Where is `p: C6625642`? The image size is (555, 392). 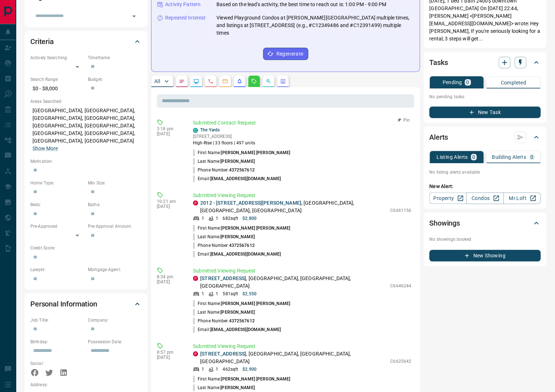
p: C6625642 is located at coordinates (401, 361).